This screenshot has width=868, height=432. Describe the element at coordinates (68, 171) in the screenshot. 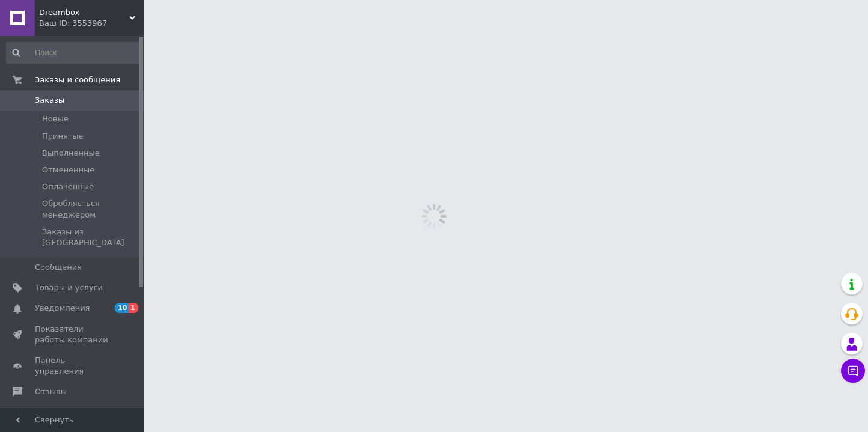

I see `span: Отмененные` at that location.